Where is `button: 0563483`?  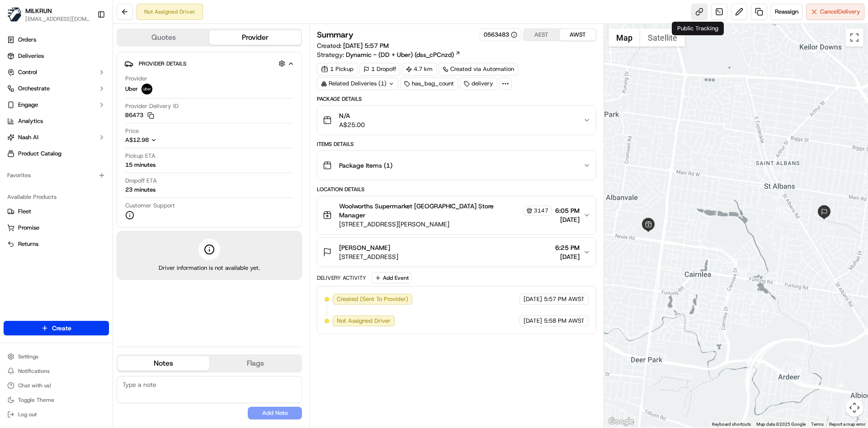 button: 0563483 is located at coordinates (500, 35).